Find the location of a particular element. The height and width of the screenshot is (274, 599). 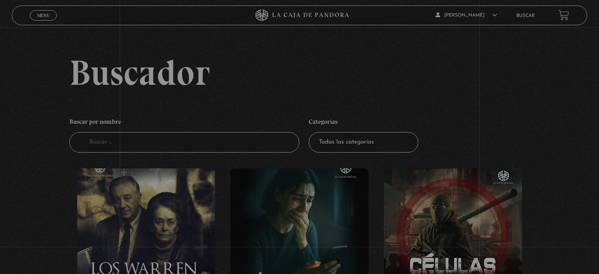

span: Menu is located at coordinates (43, 15).